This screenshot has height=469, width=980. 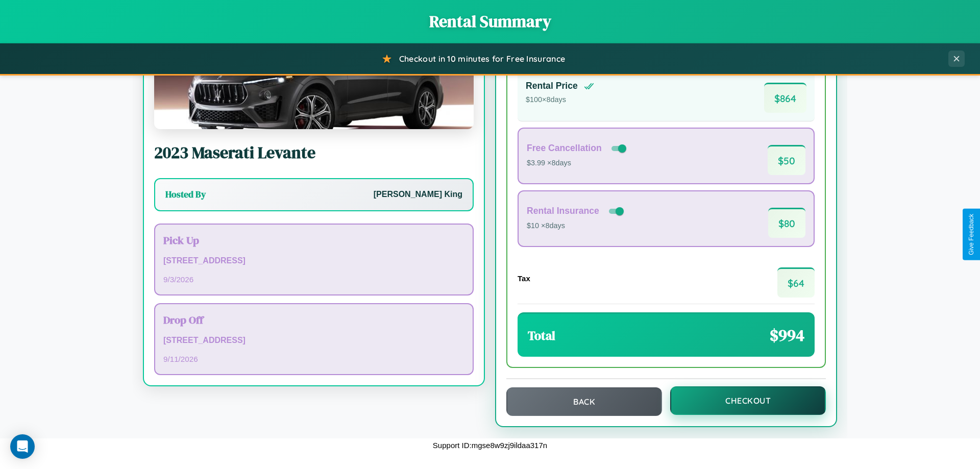 I want to click on h1: Rental Summary, so click(x=490, y=21).